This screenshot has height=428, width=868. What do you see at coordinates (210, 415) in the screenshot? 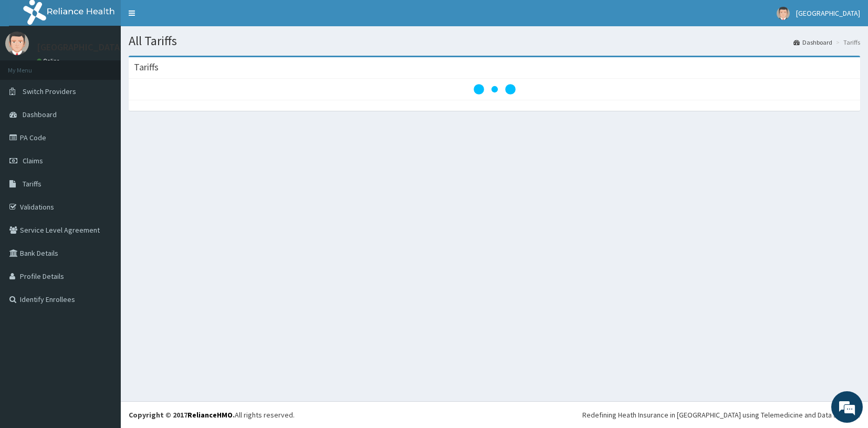
I see `a: RelianceHMO` at bounding box center [210, 415].